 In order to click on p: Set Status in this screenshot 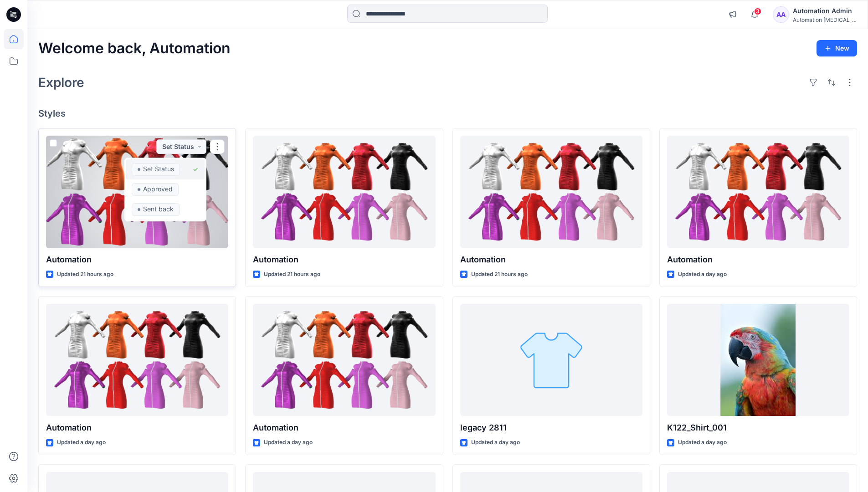, I will do `click(159, 169)`.